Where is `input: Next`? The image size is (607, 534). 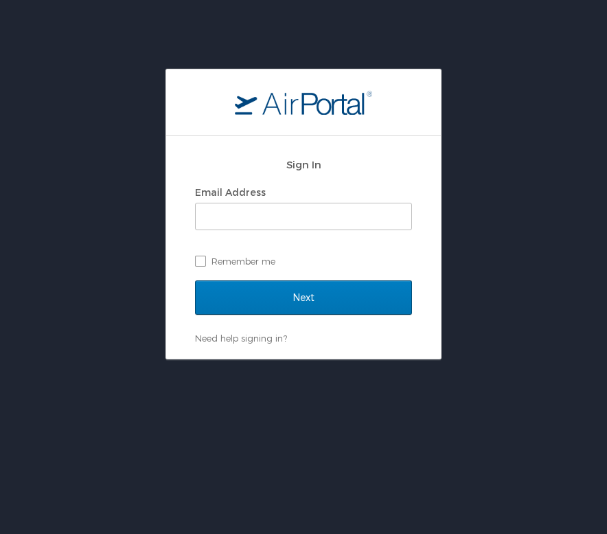 input: Next is located at coordinates (304, 298).